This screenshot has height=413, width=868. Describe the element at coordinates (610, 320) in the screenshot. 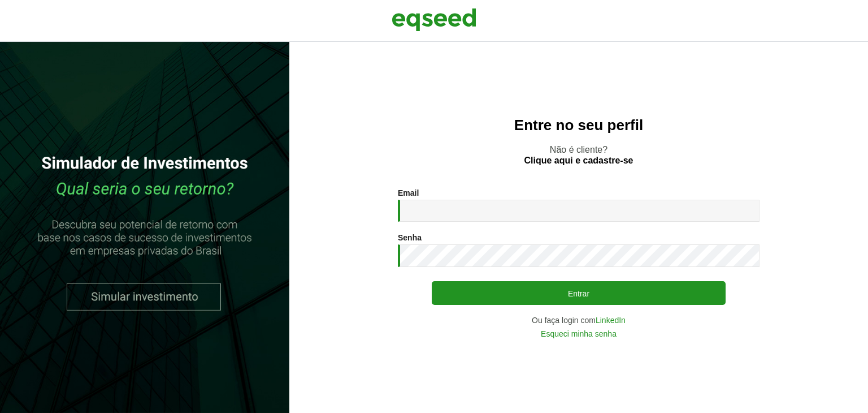

I see `a: LinkedIn` at that location.